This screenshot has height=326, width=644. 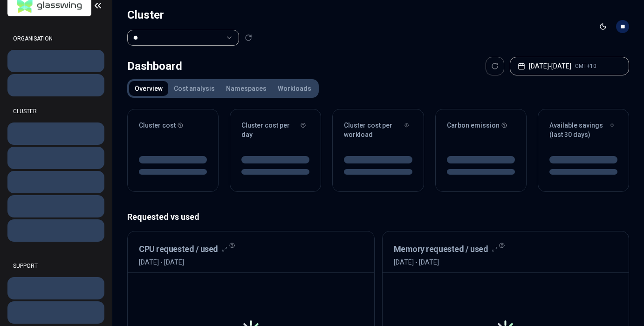 What do you see at coordinates (276, 130) in the screenshot?
I see `div: Cluster cost per day` at bounding box center [276, 130].